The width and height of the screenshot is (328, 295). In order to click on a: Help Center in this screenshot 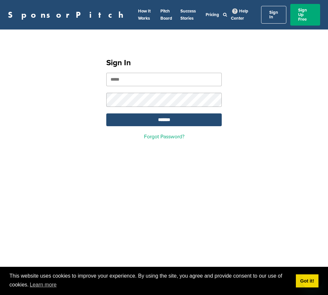, I will do `click(239, 15)`.